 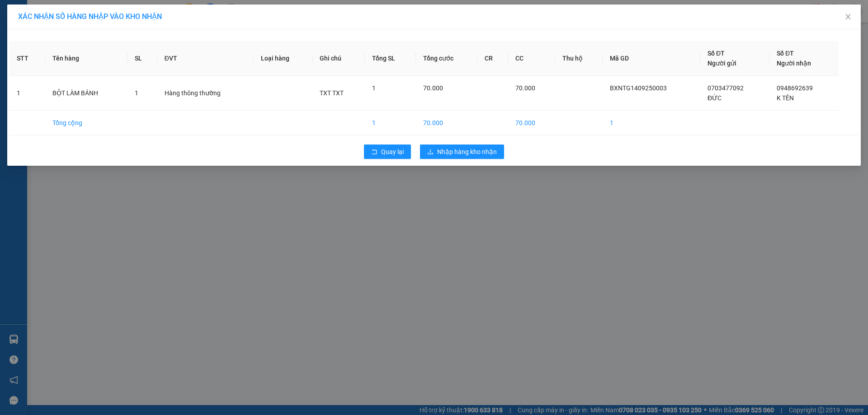 What do you see at coordinates (86, 93) in the screenshot?
I see `td: BỘT LÀM BÁNH` at bounding box center [86, 93].